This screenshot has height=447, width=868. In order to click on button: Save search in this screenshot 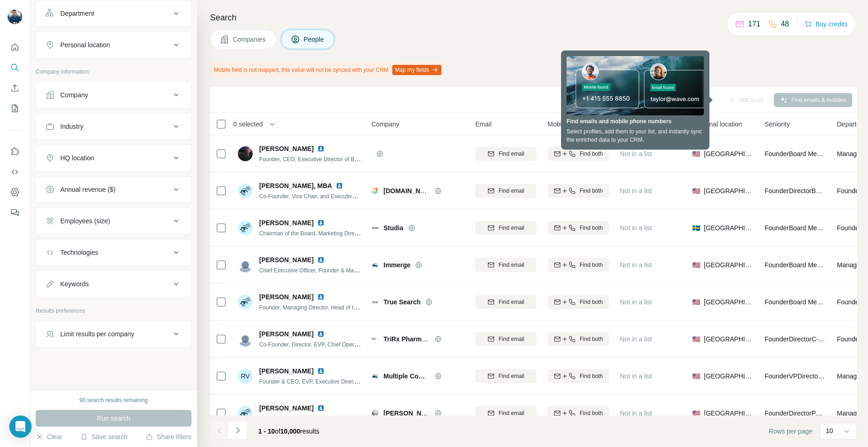, I will do `click(104, 437)`.